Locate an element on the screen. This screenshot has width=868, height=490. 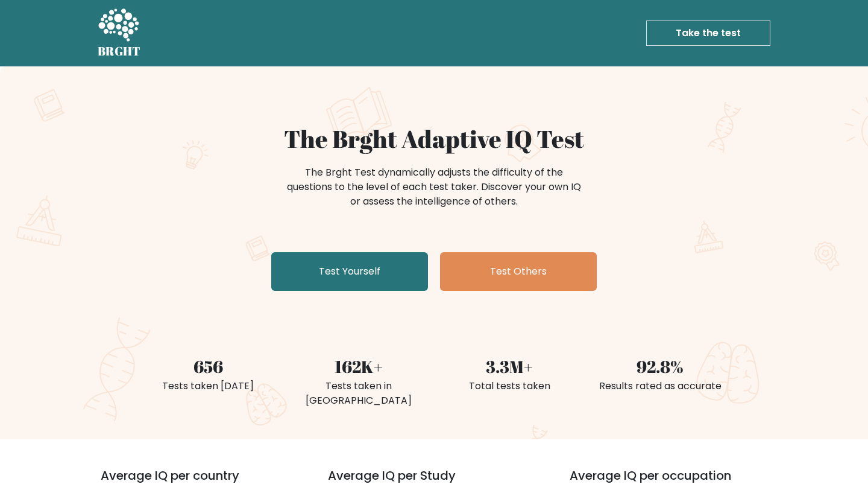
div: Results rated as accurate is located at coordinates (660, 386).